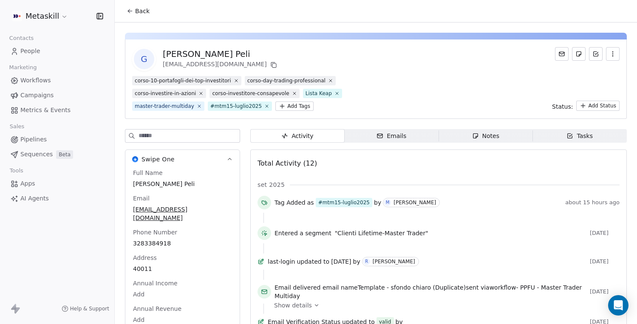 The width and height of the screenshot is (637, 324). Describe the element at coordinates (145, 258) in the screenshot. I see `span: Address` at that location.